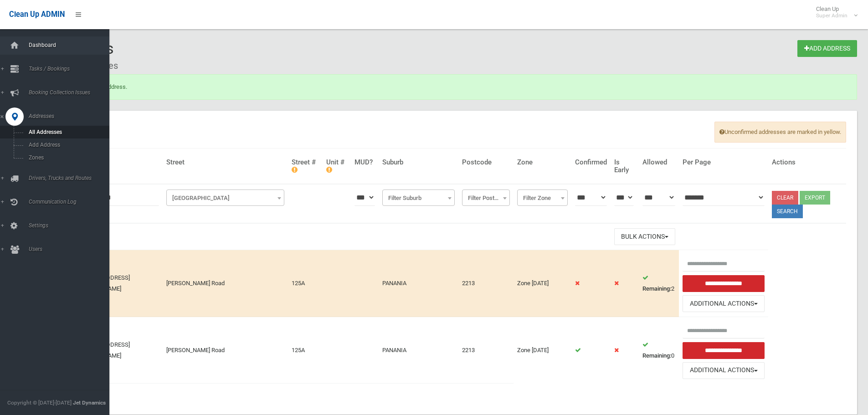  Describe the element at coordinates (67, 145) in the screenshot. I see `span: Add Address` at that location.